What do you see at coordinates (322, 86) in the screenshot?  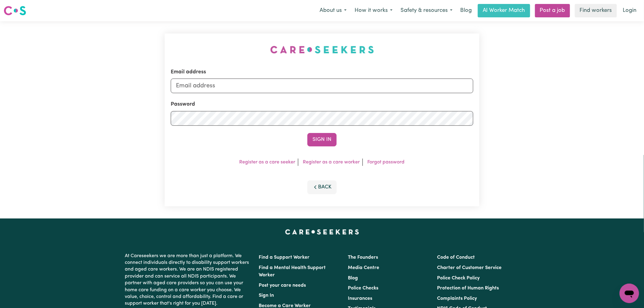 I see `input: Email address` at bounding box center [322, 86].